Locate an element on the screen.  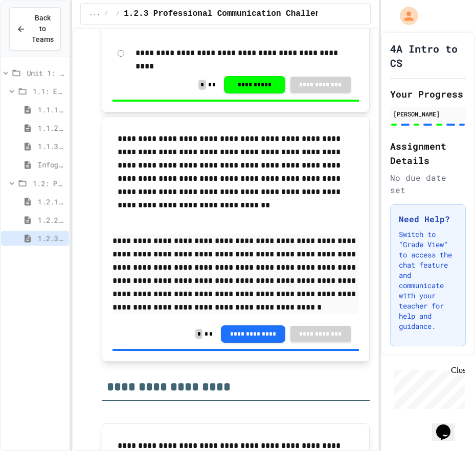
span: Back to Teams is located at coordinates (42, 29).